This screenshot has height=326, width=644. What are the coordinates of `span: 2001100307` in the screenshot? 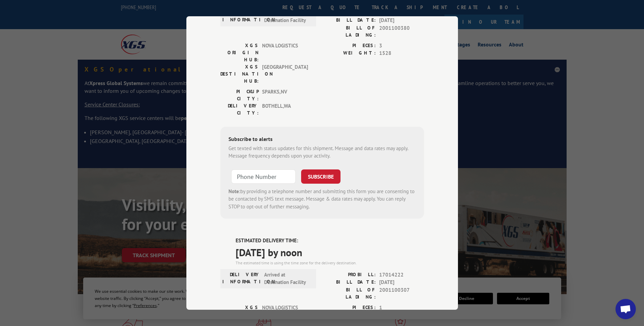 It's located at (402, 294).